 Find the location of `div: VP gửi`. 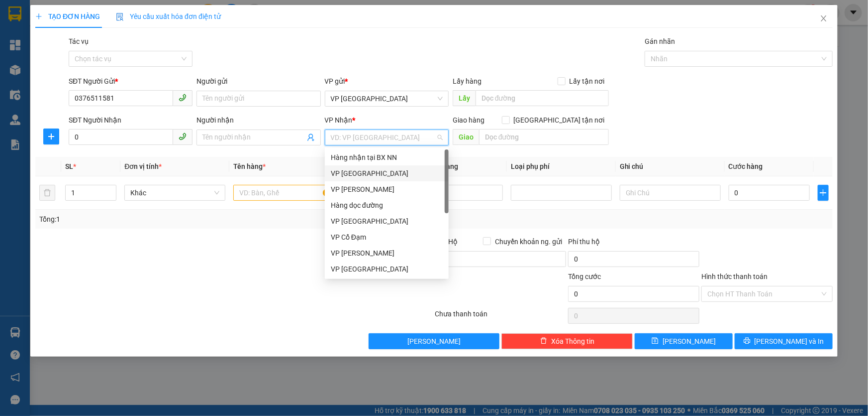

div: VP gửi is located at coordinates (387, 81).